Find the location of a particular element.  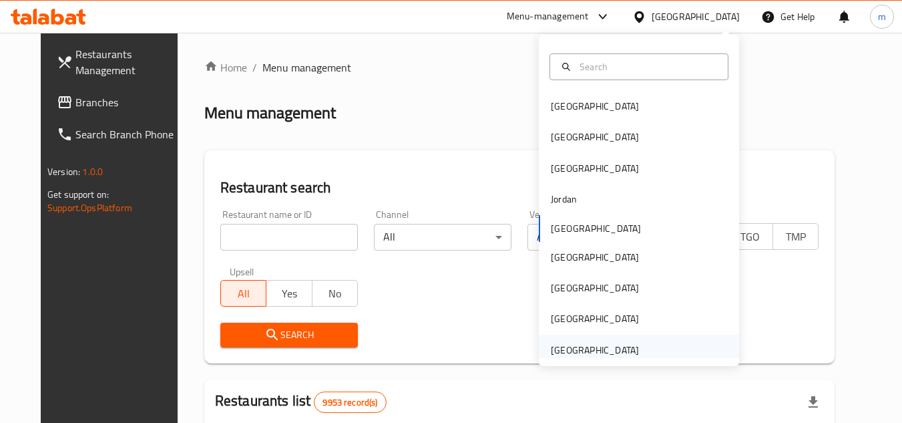

button: Yes is located at coordinates (288, 293).